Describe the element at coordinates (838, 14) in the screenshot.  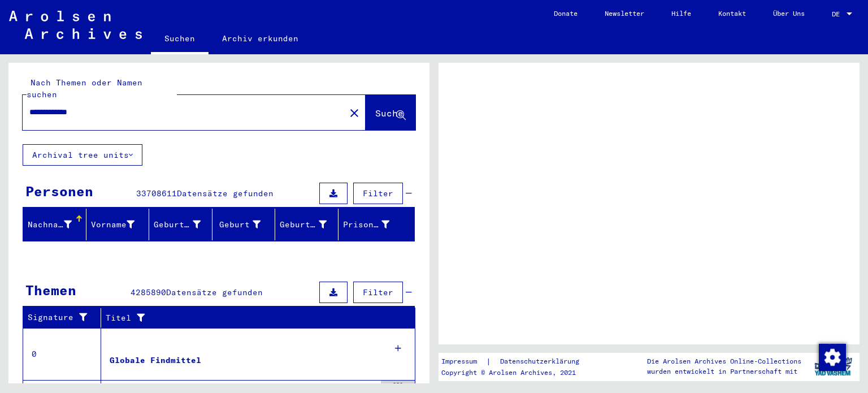
I see `span: DE` at that location.